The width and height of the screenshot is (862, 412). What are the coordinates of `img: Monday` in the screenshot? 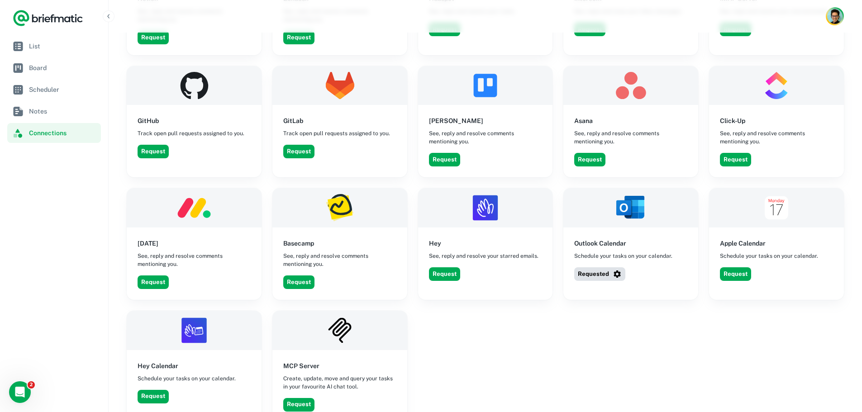 It's located at (194, 208).